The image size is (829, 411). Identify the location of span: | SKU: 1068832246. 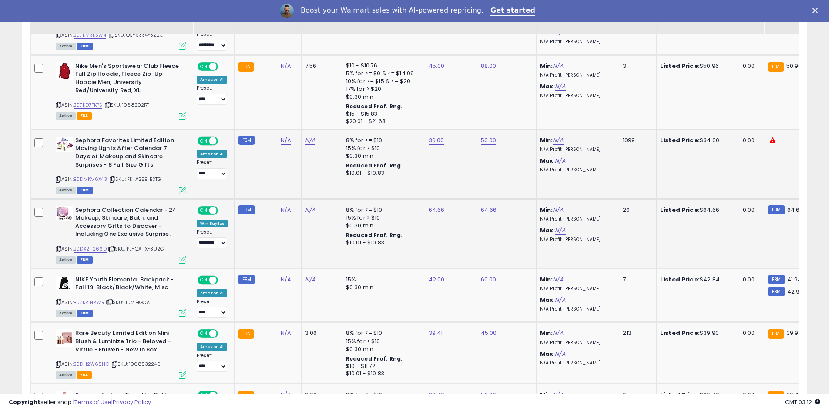
(135, 364).